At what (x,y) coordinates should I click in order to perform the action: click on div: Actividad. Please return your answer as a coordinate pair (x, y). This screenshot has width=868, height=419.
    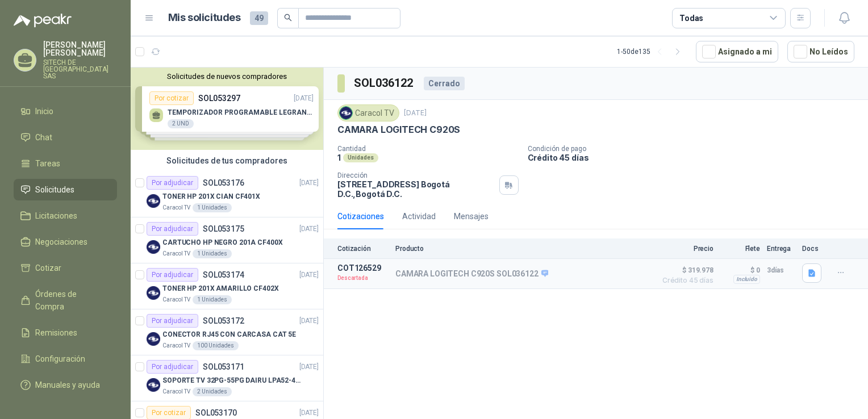
    Looking at the image, I should click on (418, 217).